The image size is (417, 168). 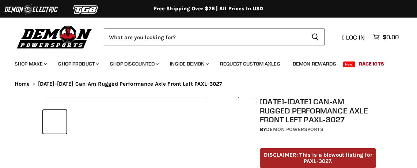 What do you see at coordinates (203, 62) in the screenshot?
I see `ul: Main menu` at bounding box center [203, 62].